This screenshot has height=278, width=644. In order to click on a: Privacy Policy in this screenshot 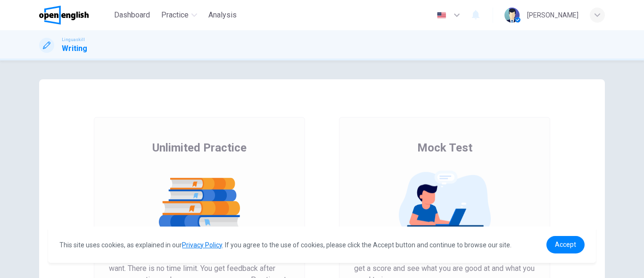, I will do `click(202, 245)`.